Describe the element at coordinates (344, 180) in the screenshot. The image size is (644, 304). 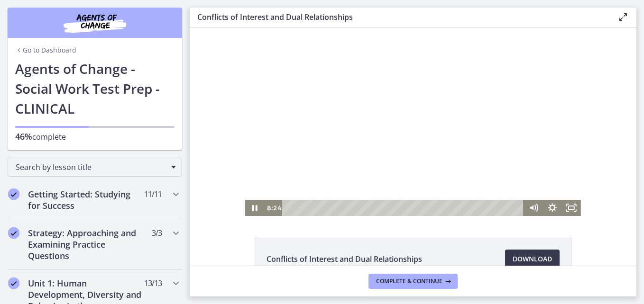
I see `button: Mute` at that location.